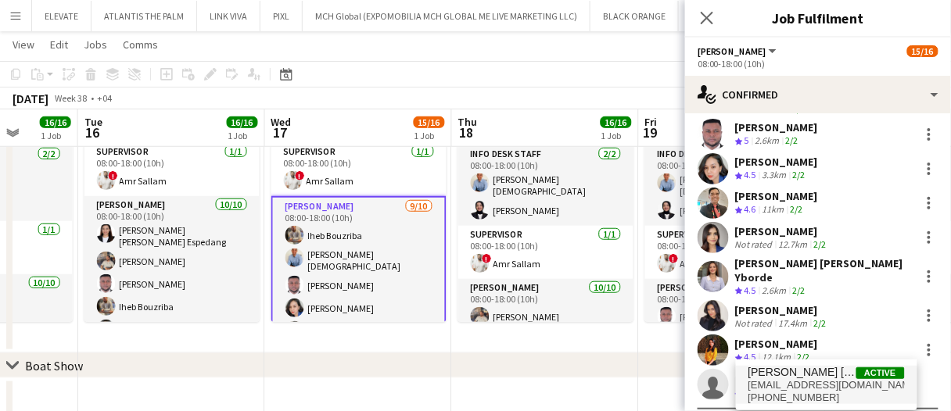  Describe the element at coordinates (732, 51) in the screenshot. I see `span: Usher` at that location.